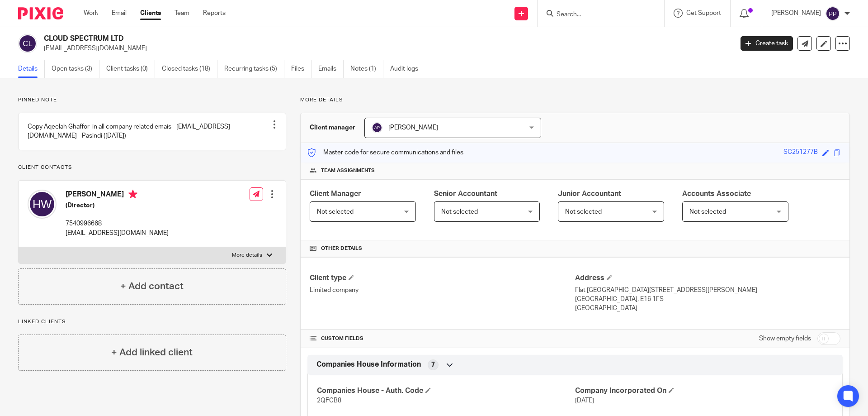 This screenshot has height=416, width=868. What do you see at coordinates (446, 391) in the screenshot?
I see `h4: Companies House - Auth. Code` at bounding box center [446, 391].